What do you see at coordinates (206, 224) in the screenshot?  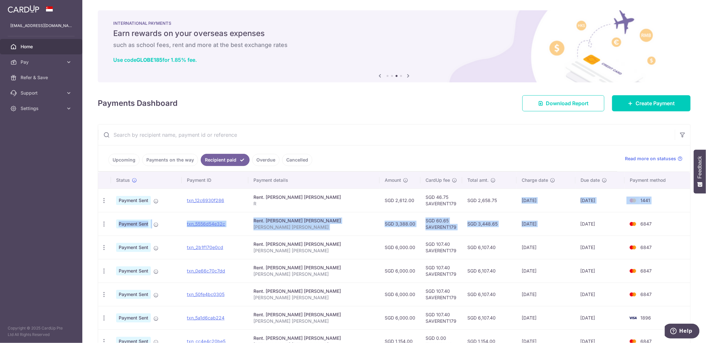 I see `a: txn_5556d54e32c` at bounding box center [206, 224].